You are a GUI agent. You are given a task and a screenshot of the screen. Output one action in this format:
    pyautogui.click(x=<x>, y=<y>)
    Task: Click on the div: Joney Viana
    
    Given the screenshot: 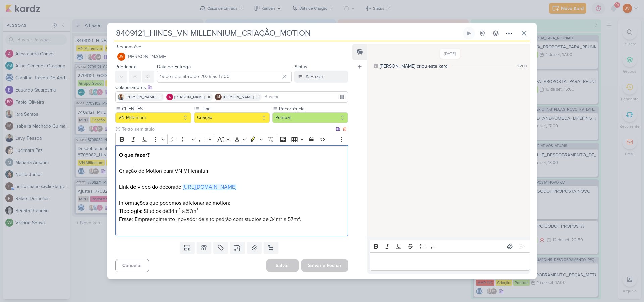 What is the action you would take?
    pyautogui.click(x=121, y=57)
    